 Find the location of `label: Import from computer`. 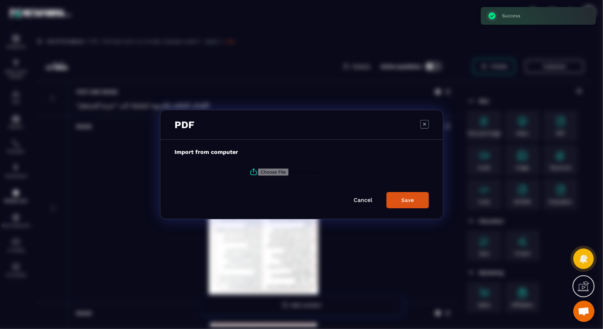

label: Import from computer is located at coordinates (206, 152).